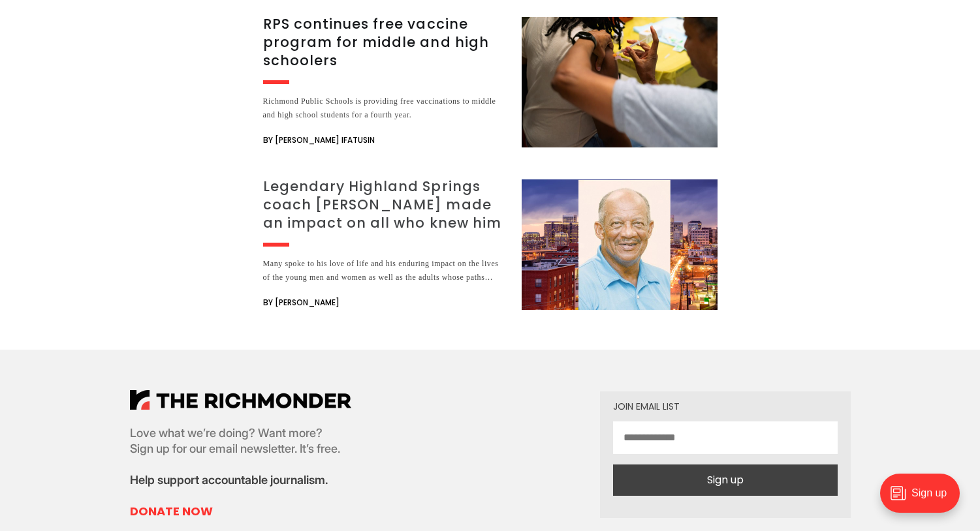  What do you see at coordinates (725, 406) in the screenshot?
I see `div: Join email list` at bounding box center [725, 406].